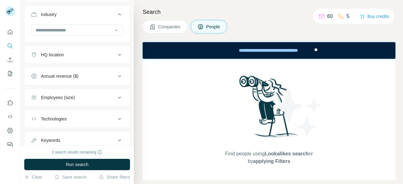  What do you see at coordinates (375, 16) in the screenshot?
I see `button: Buy credits` at bounding box center [375, 16].